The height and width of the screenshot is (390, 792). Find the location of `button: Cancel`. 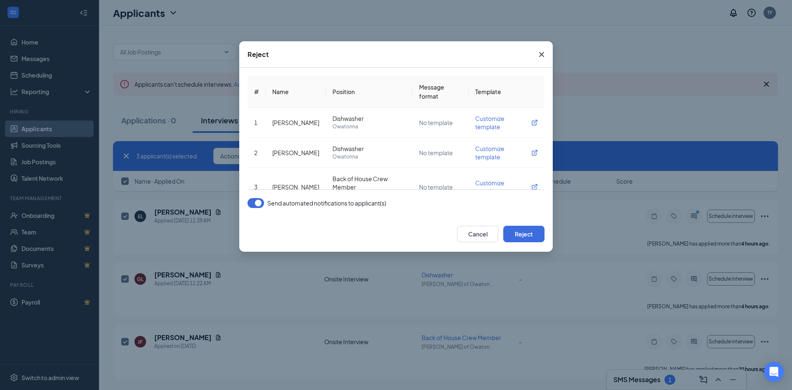

button: Cancel is located at coordinates (478, 234).